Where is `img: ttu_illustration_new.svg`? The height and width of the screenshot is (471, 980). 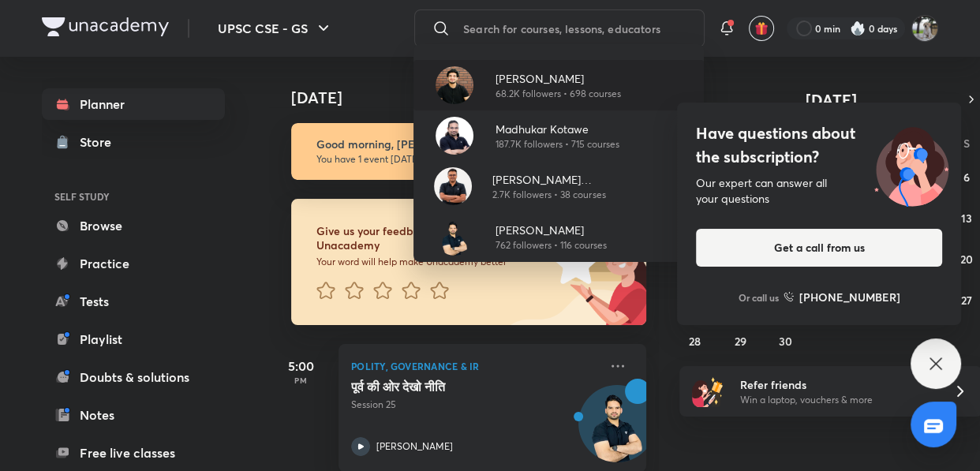 img: ttu_illustration_new.svg is located at coordinates (912, 164).